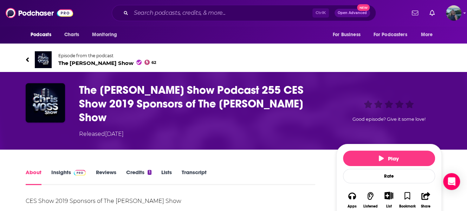 This screenshot has width=467, height=211. What do you see at coordinates (154, 63) in the screenshot?
I see `span: 62` at bounding box center [154, 63].